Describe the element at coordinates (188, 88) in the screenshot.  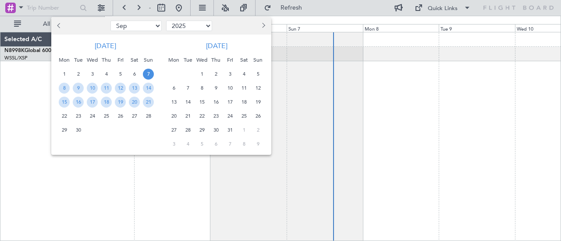
I see `div: 7-10-2025` at that location.